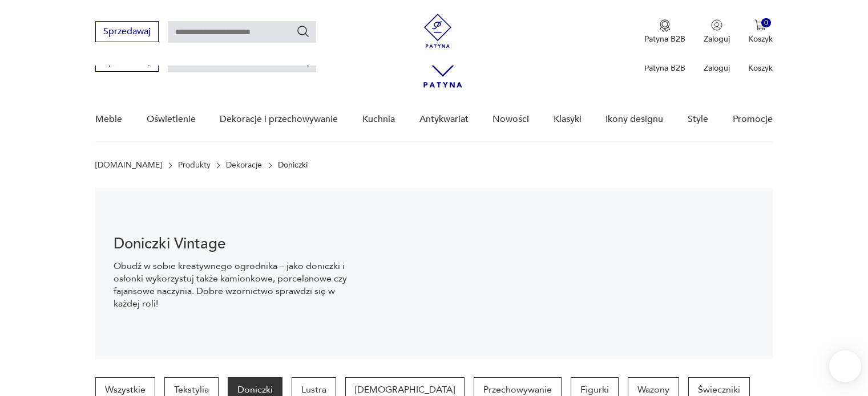  What do you see at coordinates (665, 26) in the screenshot?
I see `img: Ikona medalu` at bounding box center [665, 26].